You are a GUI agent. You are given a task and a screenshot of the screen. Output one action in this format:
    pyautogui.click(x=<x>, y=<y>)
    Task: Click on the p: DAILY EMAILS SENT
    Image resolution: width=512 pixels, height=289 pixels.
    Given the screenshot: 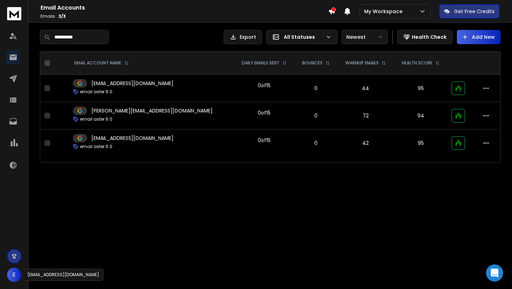 What is the action you would take?
    pyautogui.click(x=261, y=63)
    